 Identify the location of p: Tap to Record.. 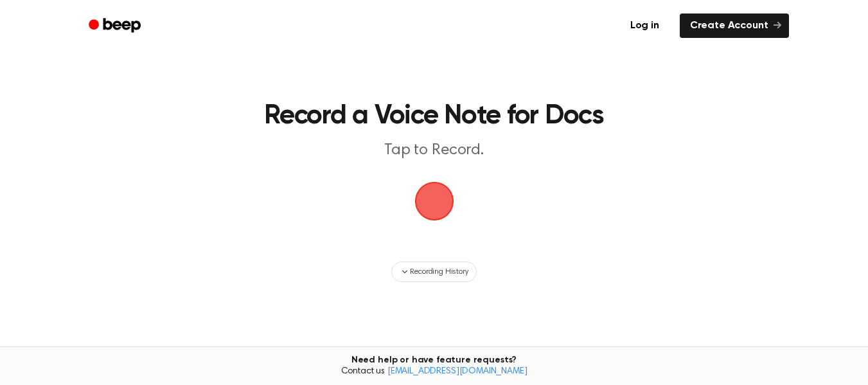
(434, 150).